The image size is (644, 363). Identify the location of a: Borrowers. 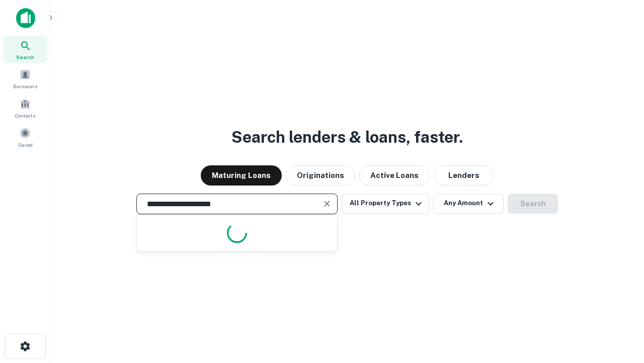
(25, 79).